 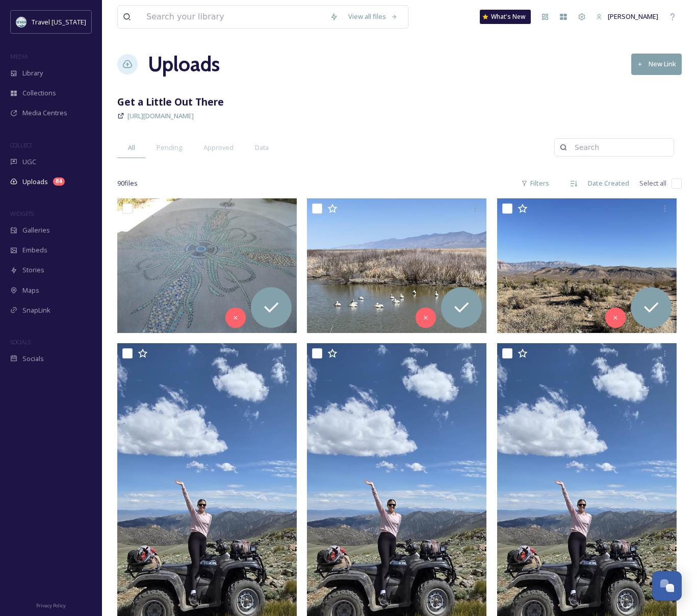 I want to click on span: Pending, so click(x=169, y=147).